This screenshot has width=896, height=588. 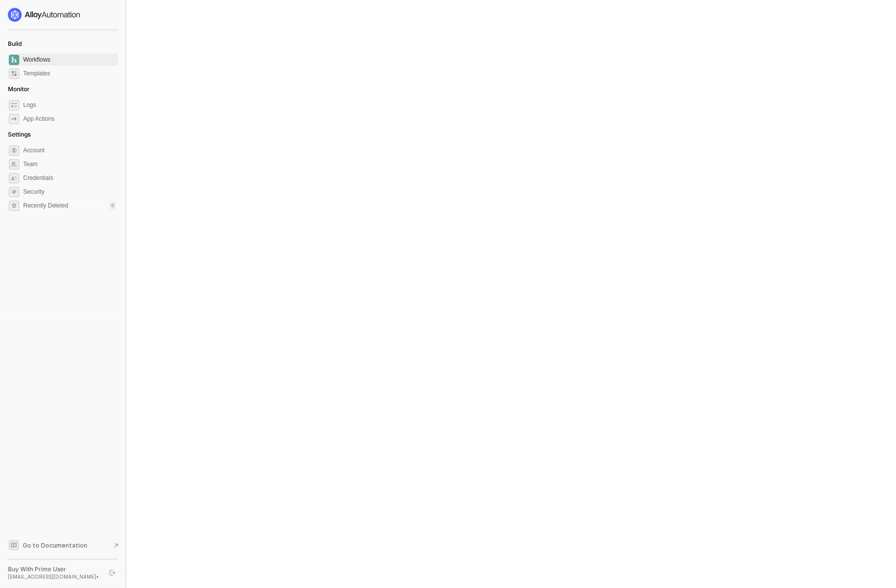 I want to click on span: team, so click(x=14, y=164).